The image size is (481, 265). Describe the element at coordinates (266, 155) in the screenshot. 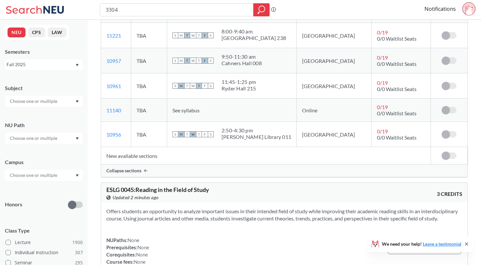

I see `td: New available sections` at that location.